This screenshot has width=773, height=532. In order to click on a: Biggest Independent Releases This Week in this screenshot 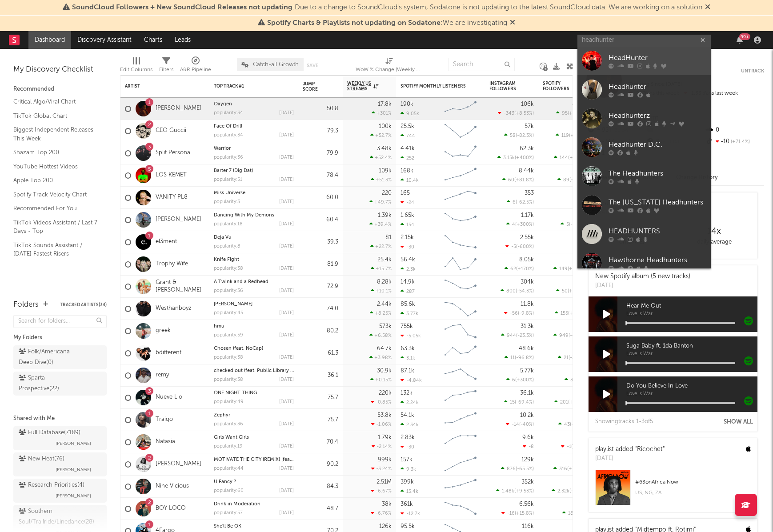, I will do `click(56, 134)`.